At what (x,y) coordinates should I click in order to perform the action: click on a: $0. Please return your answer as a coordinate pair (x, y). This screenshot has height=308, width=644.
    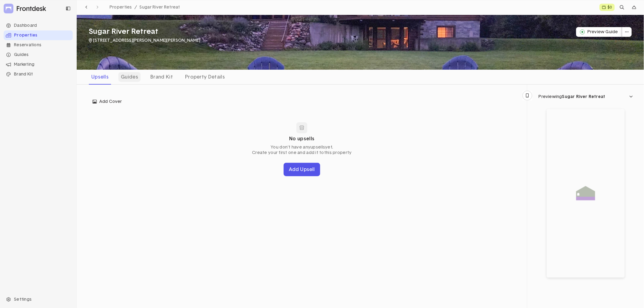
    Looking at the image, I should click on (608, 7).